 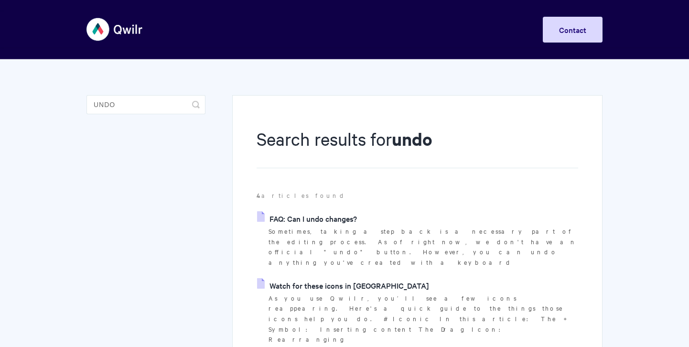 I want to click on input: Search, so click(x=146, y=105).